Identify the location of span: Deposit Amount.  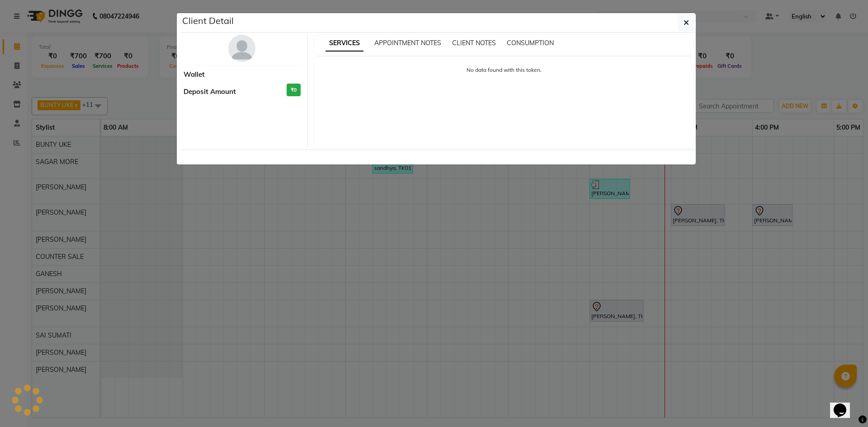
(210, 92).